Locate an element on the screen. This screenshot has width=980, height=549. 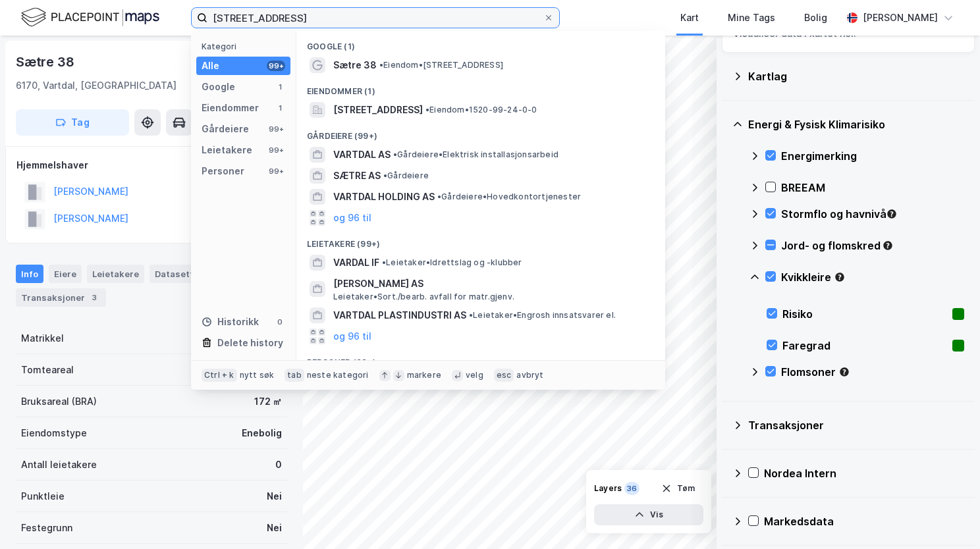
span: VARDAL IF is located at coordinates (357, 262).